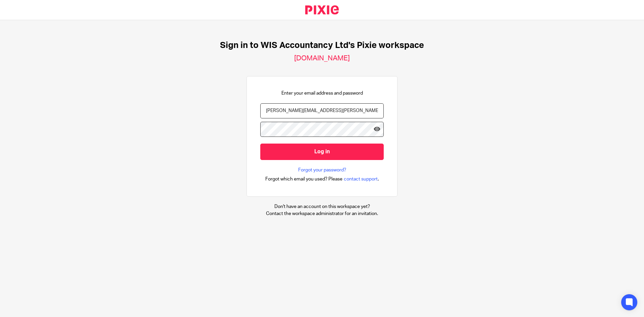  What do you see at coordinates (322, 207) in the screenshot?
I see `p: Don't have an account on this workspace yet?` at bounding box center [322, 207].